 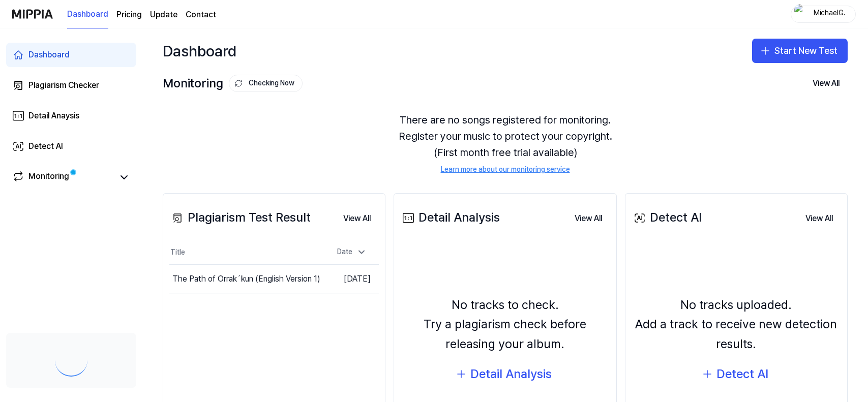 What do you see at coordinates (64, 85) in the screenshot?
I see `div: Plagiarism Checker` at bounding box center [64, 85].